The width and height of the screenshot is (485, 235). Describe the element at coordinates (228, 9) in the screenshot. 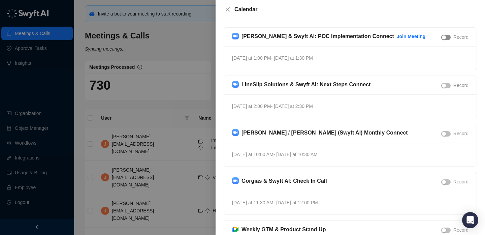

I see `span: close` at that location.